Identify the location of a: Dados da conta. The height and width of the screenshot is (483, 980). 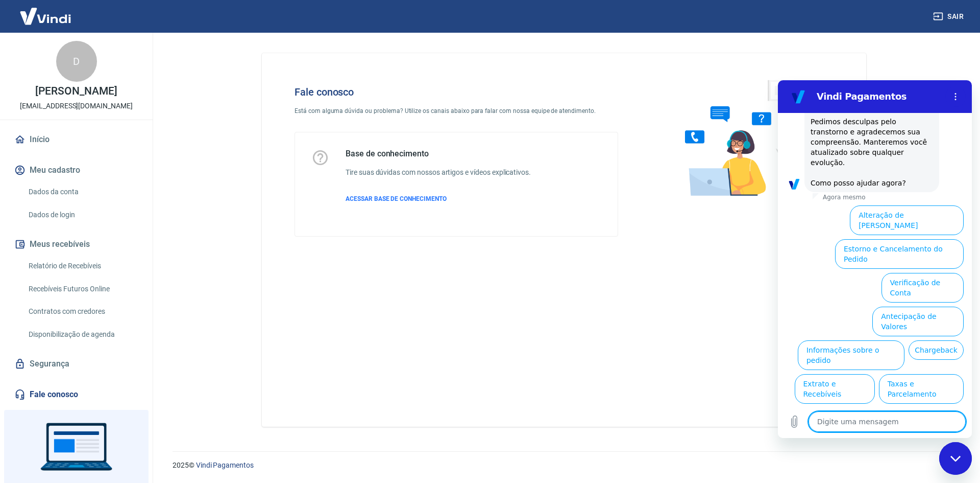
(82, 192).